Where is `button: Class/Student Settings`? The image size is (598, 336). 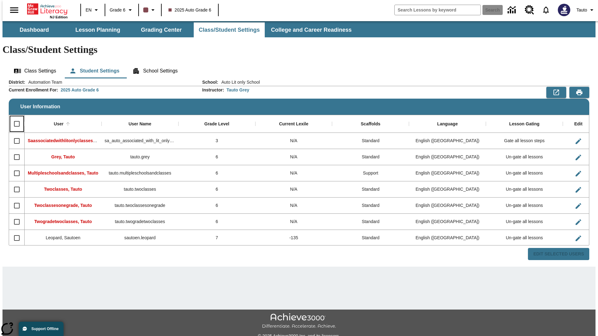
button: Class/Student Settings is located at coordinates (229, 30).